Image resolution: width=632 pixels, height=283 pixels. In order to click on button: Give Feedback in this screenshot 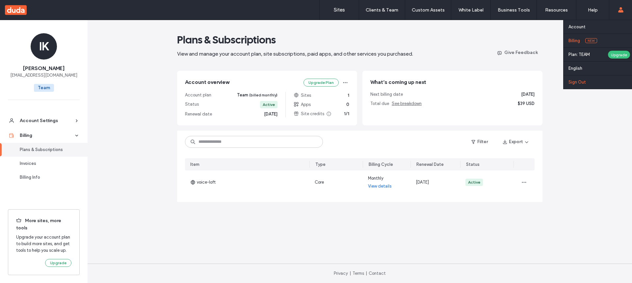, I will do `click(517, 52)`.